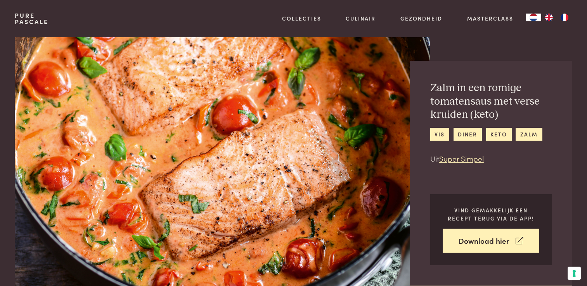  What do you see at coordinates (574, 274) in the screenshot?
I see `button: Uw voorkeuren voor toestemming voor trackingtechnologieën` at bounding box center [574, 274].